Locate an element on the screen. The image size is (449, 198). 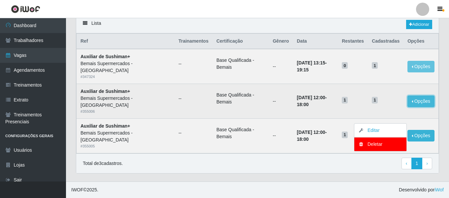
th: Ref is located at coordinates (125, 41).